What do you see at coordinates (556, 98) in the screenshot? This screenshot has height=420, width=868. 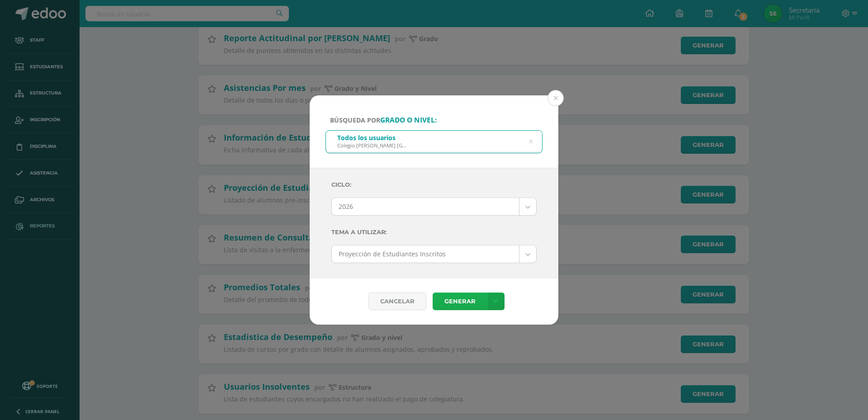 I see `button: Close (Esc)` at bounding box center [556, 98].